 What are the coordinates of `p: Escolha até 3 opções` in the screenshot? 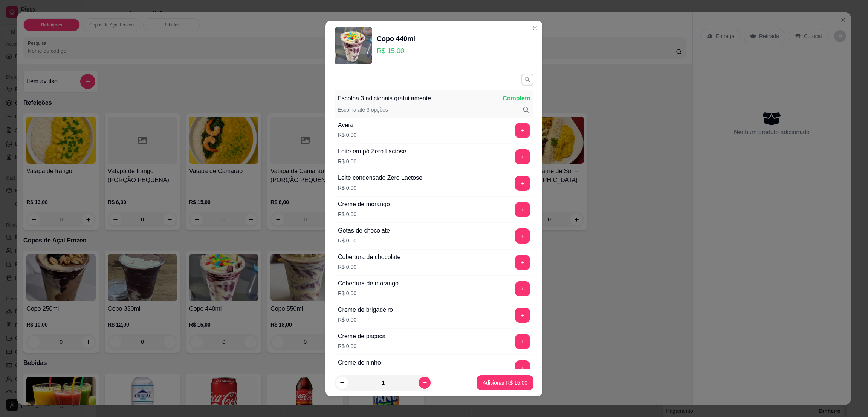 It's located at (363, 110).